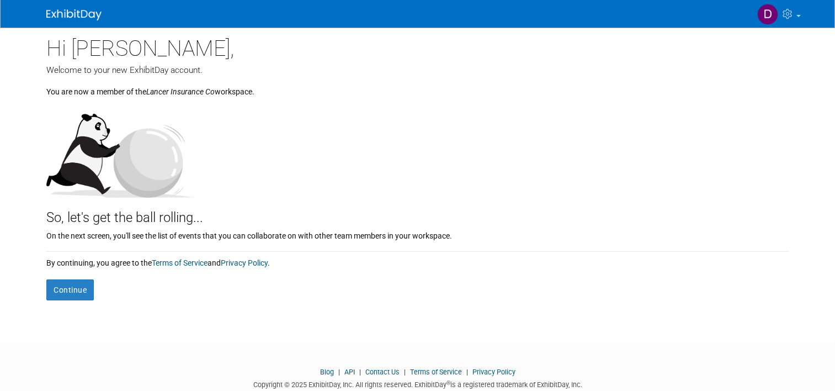  Describe the element at coordinates (349, 371) in the screenshot. I see `a: API` at that location.